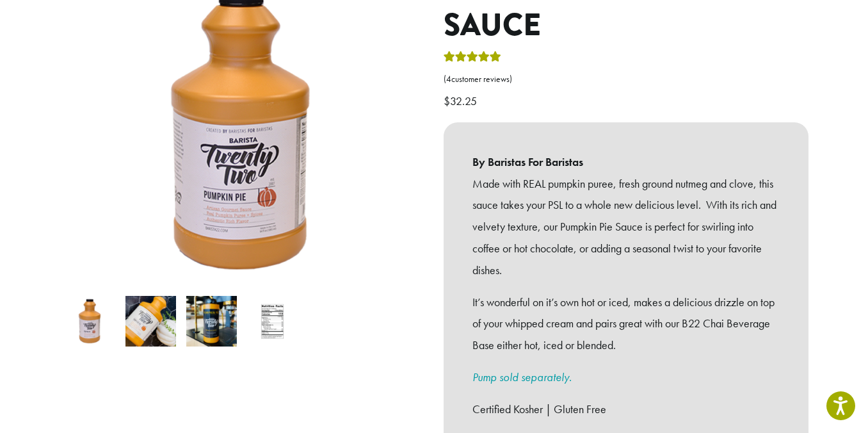 This screenshot has width=868, height=433. Describe the element at coordinates (626, 162) in the screenshot. I see `b: By Baristas For Baristas` at that location.